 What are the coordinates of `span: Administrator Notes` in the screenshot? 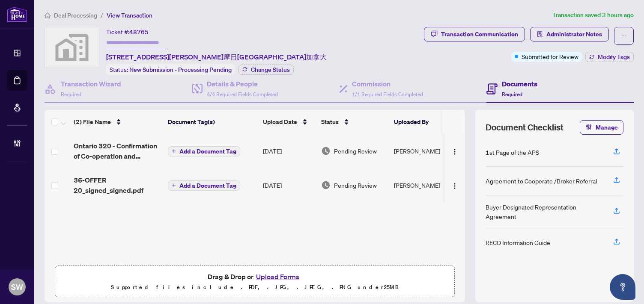 It's located at (575, 35).